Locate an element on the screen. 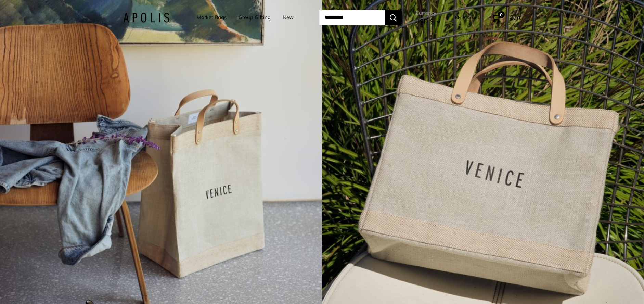 The image size is (644, 304). input: Search... is located at coordinates (352, 18).